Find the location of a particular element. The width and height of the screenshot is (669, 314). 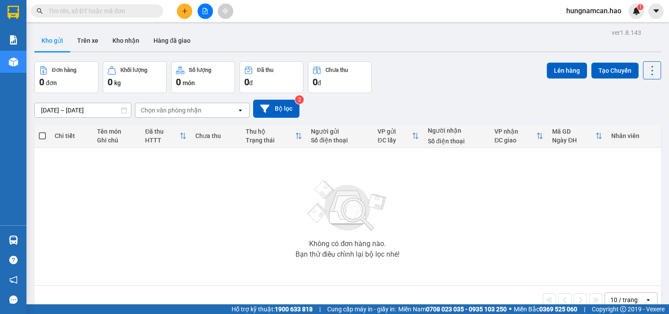

span: Miền Bắc is located at coordinates (545, 309).